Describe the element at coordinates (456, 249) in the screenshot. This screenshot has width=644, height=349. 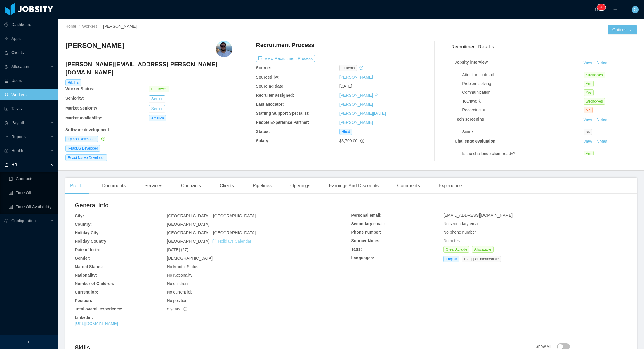
I see `span: Great Attitude` at that location.